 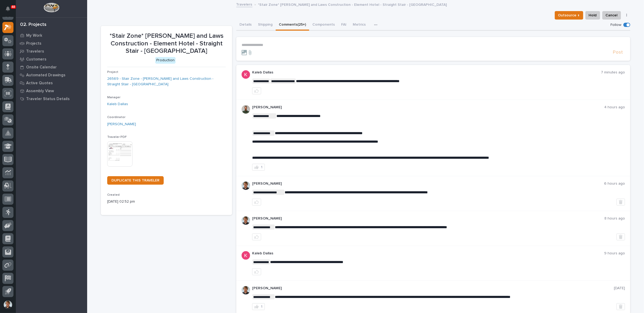 What do you see at coordinates (51, 36) in the screenshot?
I see `a: My Work` at bounding box center [51, 36].